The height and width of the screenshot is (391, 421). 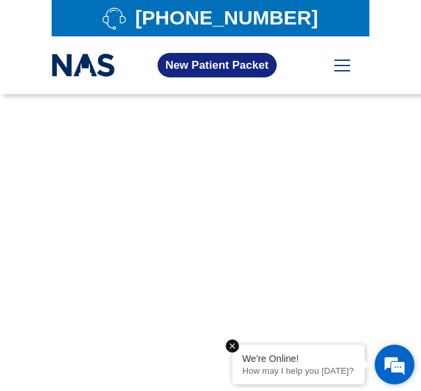 What do you see at coordinates (299, 371) in the screenshot?
I see `p: How may I help you today?` at bounding box center [299, 371].